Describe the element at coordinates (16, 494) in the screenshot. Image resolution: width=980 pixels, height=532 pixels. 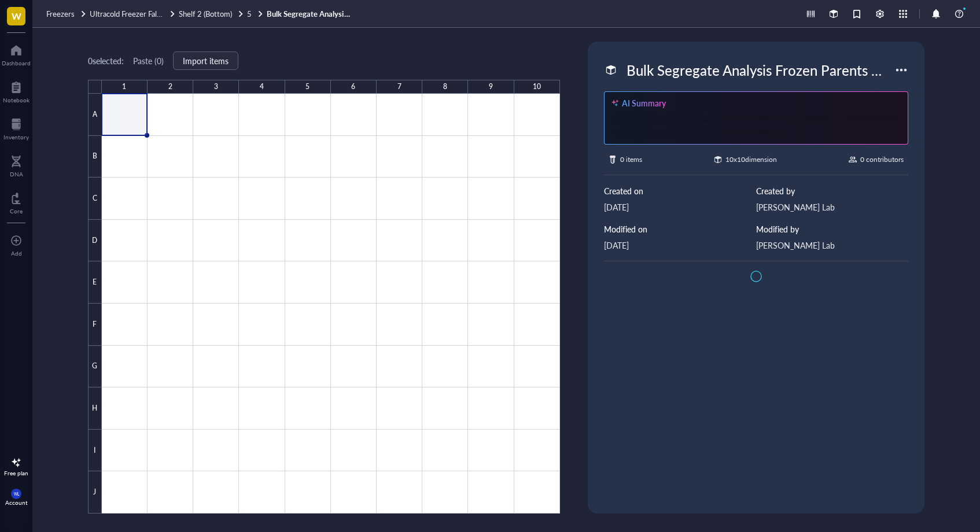
I see `span: WL` at that location.